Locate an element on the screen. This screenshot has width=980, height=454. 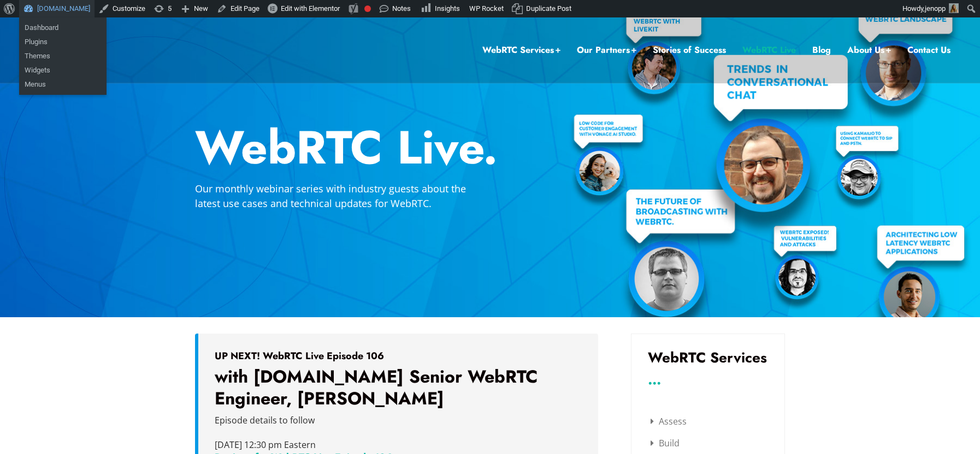
h2: WebRTC Live. is located at coordinates (490, 147).